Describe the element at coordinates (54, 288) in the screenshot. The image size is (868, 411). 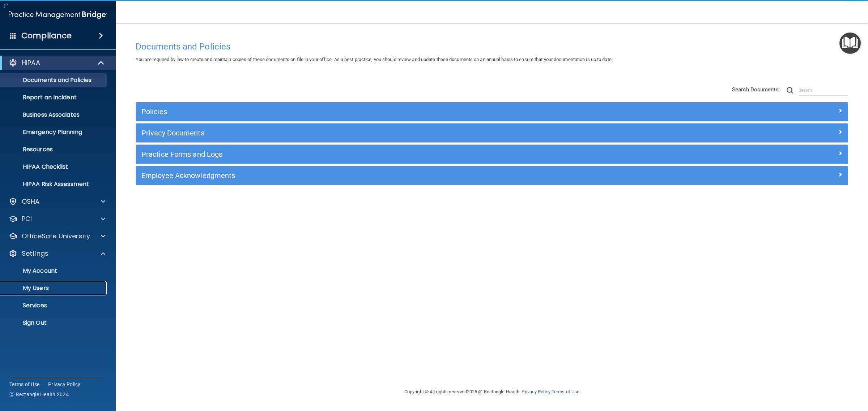
I see `p: My Users` at that location.